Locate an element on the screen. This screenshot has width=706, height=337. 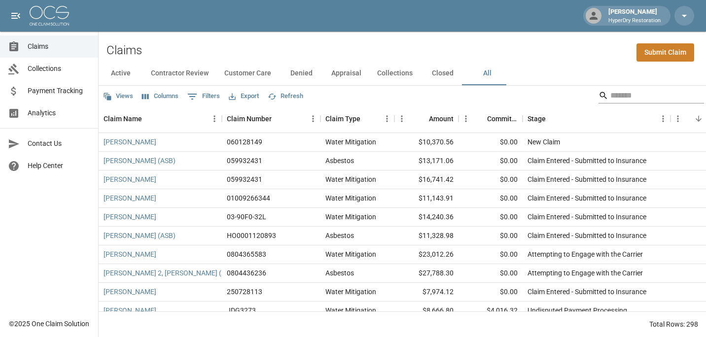
div: 060128149 is located at coordinates (245, 142).